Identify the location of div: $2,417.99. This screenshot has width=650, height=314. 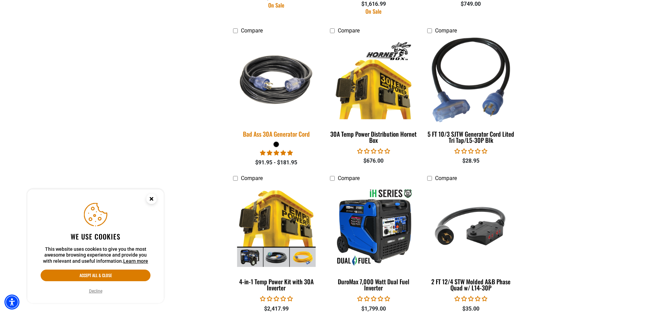
(277, 309).